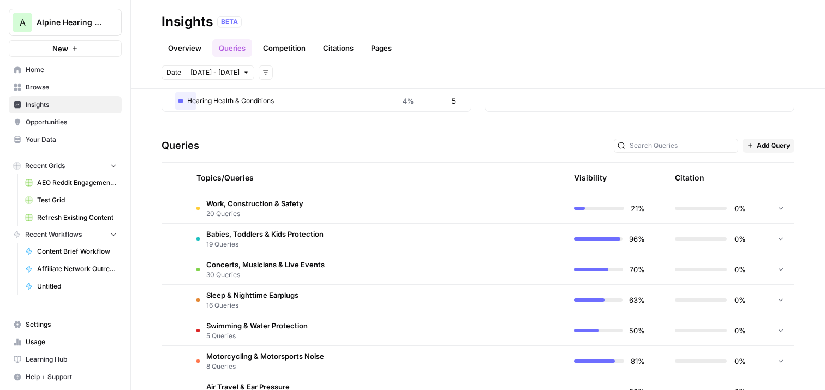 This screenshot has height=390, width=825. Describe the element at coordinates (265, 367) in the screenshot. I see `span: 8 Queries` at that location.